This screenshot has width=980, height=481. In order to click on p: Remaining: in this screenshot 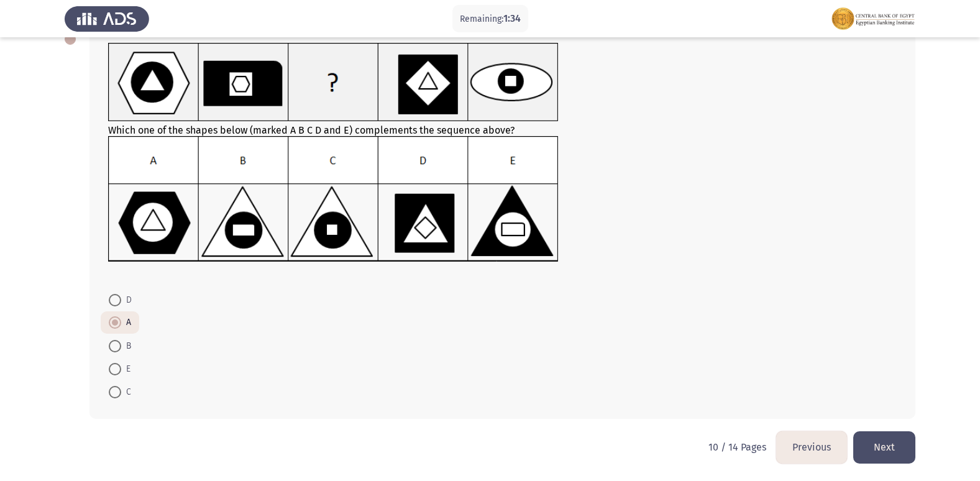, I will do `click(490, 18)`.